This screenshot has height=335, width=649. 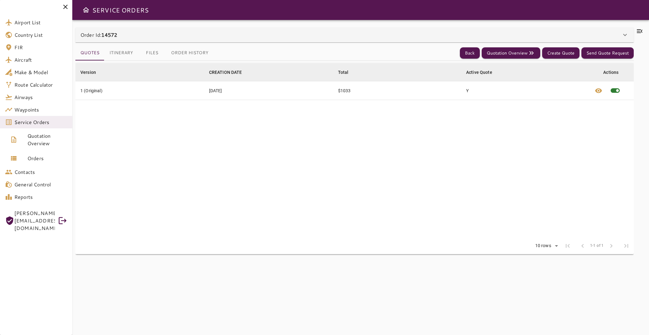 What do you see at coordinates (41, 172) in the screenshot?
I see `span: Contacts` at bounding box center [41, 172].